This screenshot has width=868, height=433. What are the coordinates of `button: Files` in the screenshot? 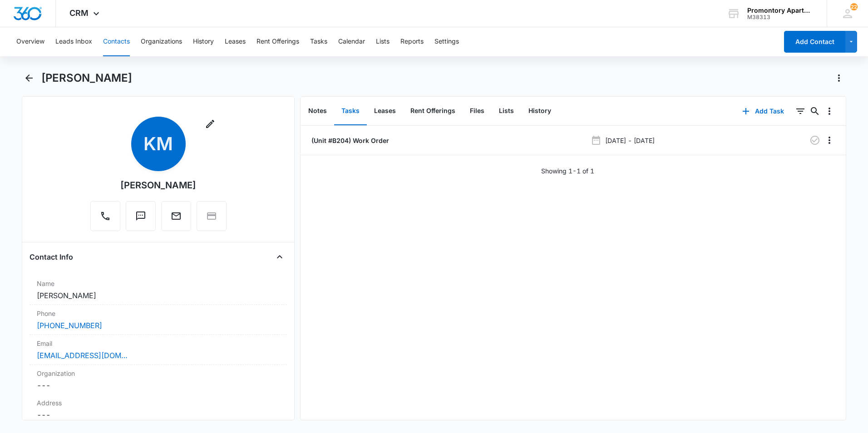 It's located at (477, 111).